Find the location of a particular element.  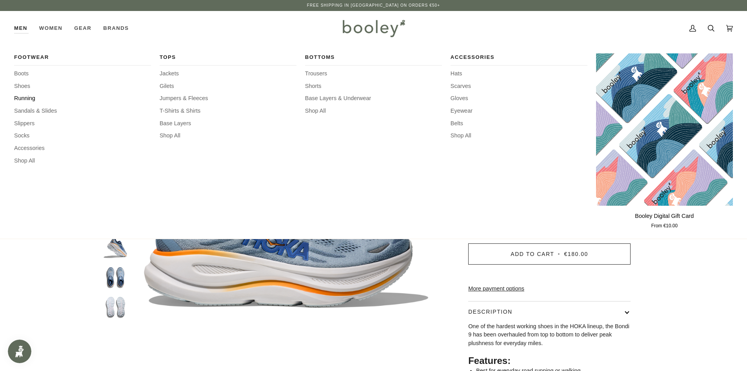

a: Gloves is located at coordinates (519, 98).